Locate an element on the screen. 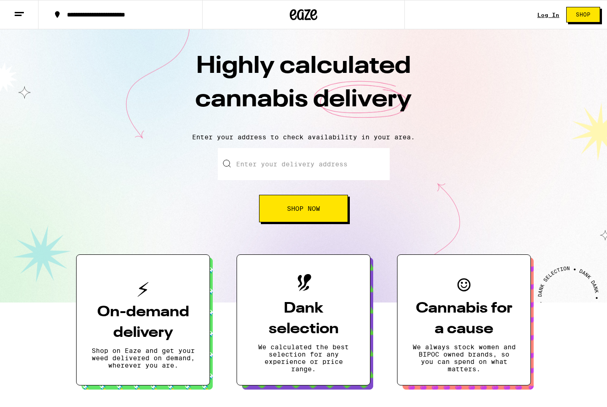 Image resolution: width=607 pixels, height=407 pixels. p: Shop on Eaze and get your weed delivered on demand, wherever you are. is located at coordinates (143, 358).